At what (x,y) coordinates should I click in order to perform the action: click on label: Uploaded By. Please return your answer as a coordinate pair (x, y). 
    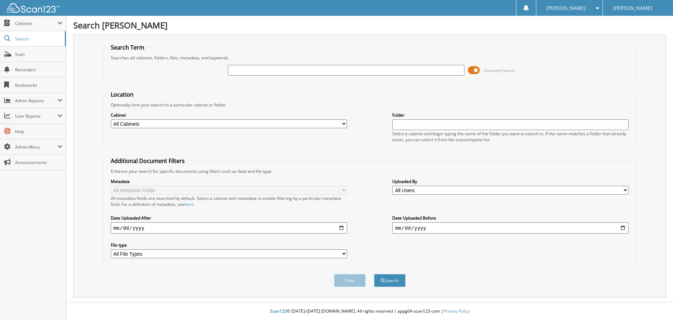
    Looking at the image, I should click on (511, 181).